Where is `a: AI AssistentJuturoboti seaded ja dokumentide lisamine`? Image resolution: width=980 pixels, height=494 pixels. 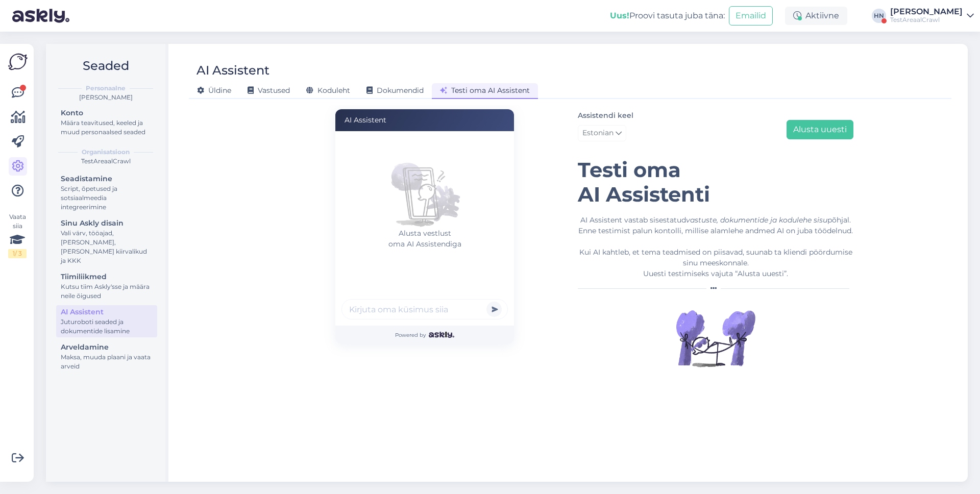
a: AI AssistentJuturoboti seaded ja dokumentide lisamine is located at coordinates (107, 321).